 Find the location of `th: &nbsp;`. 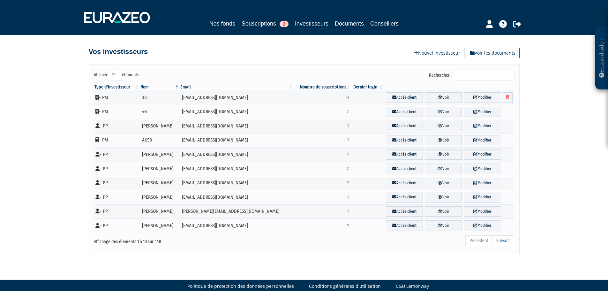

th: &nbsp; is located at coordinates (449, 87).